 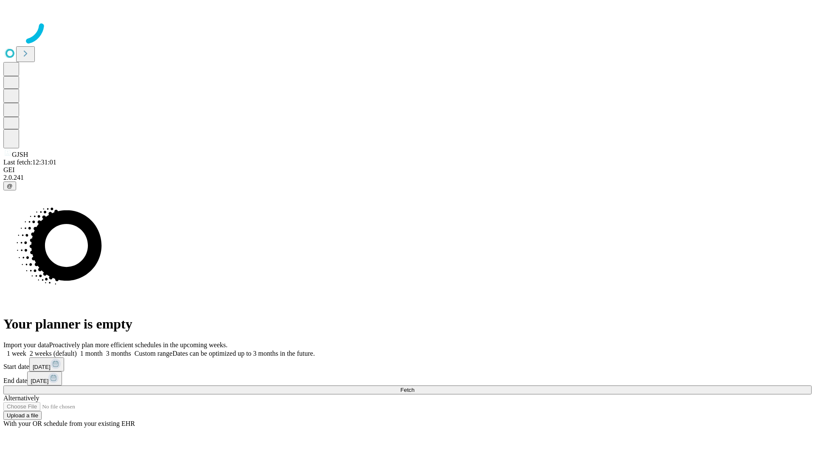 I want to click on span: 1 month, so click(x=91, y=353).